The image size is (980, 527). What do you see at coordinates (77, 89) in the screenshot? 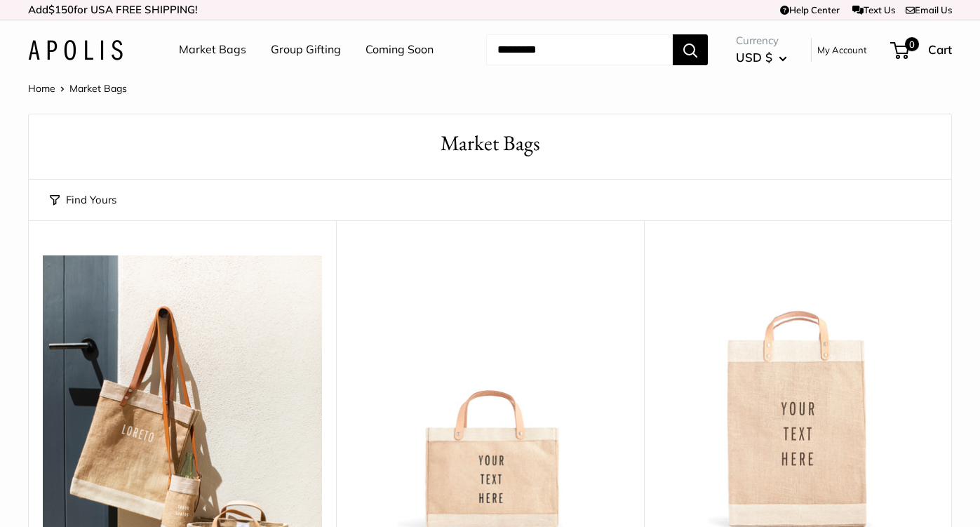
I see `nav: Breadcrumb` at bounding box center [77, 89].